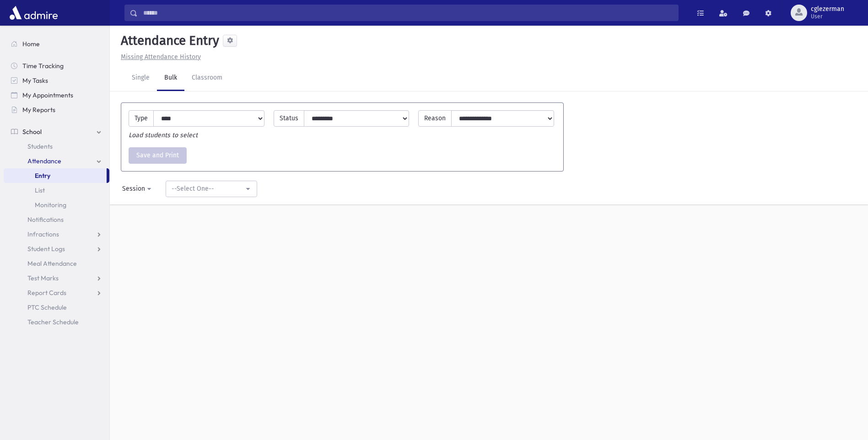 This screenshot has width=868, height=440. What do you see at coordinates (435, 119) in the screenshot?
I see `label: Reason` at bounding box center [435, 119].